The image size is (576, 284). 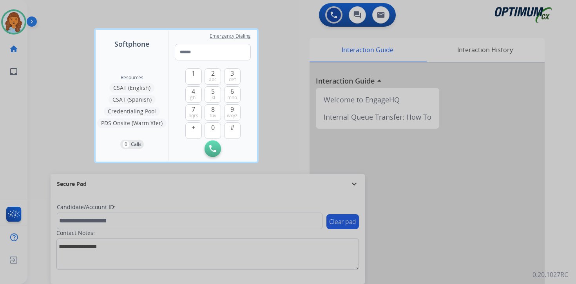 I want to click on img: call-button, so click(x=213, y=148).